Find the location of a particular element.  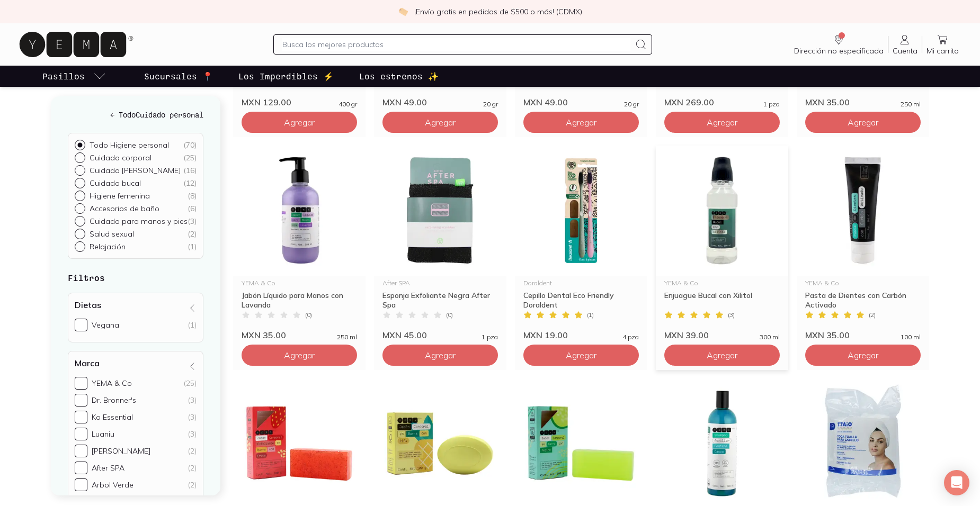

p: Cuidado bucal is located at coordinates (115, 183).